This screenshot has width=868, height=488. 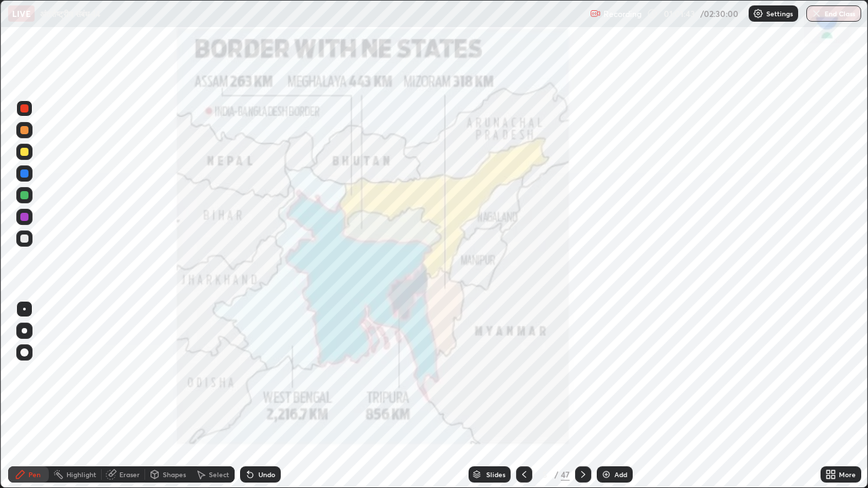 I want to click on div: Pen, so click(x=35, y=475).